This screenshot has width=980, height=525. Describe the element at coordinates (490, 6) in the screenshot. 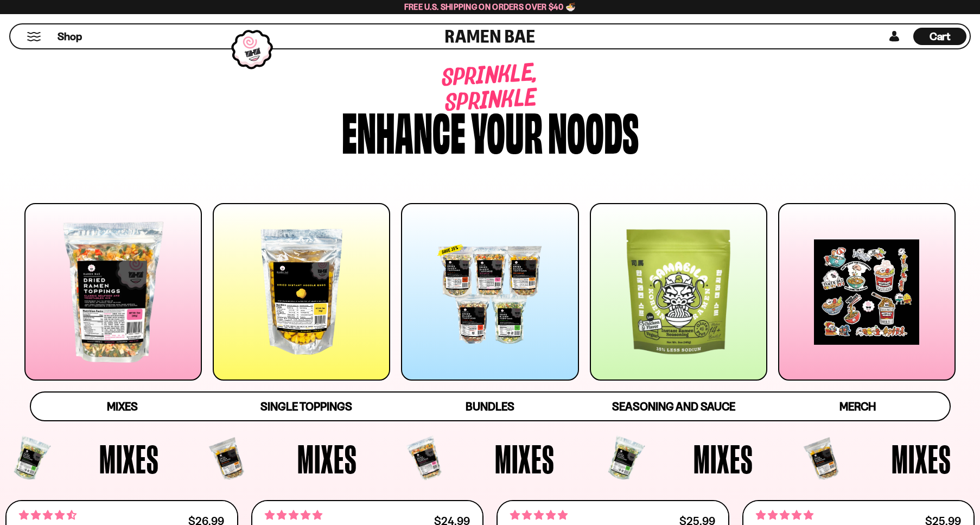

I see `span: Free U.S. Shipping on Orders over $40 🍜` at that location.